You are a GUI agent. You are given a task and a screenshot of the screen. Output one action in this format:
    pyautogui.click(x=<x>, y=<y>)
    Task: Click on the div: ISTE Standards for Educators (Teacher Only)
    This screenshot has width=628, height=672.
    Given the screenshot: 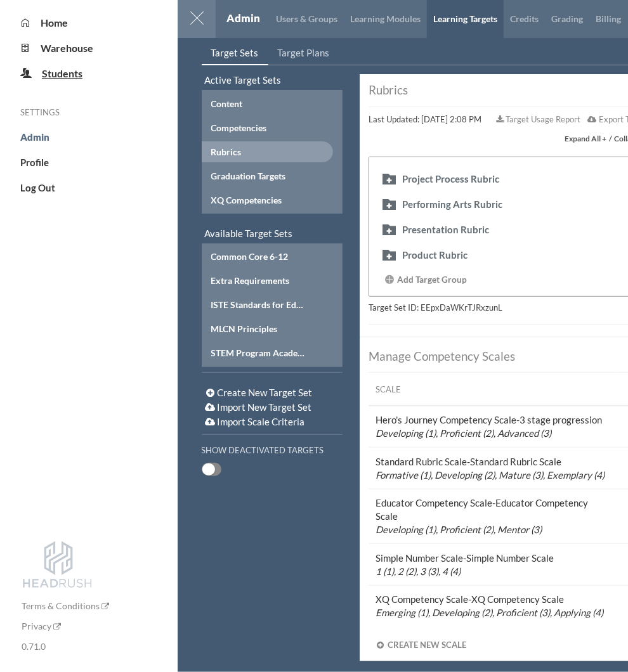 What is the action you would take?
    pyautogui.click(x=260, y=305)
    